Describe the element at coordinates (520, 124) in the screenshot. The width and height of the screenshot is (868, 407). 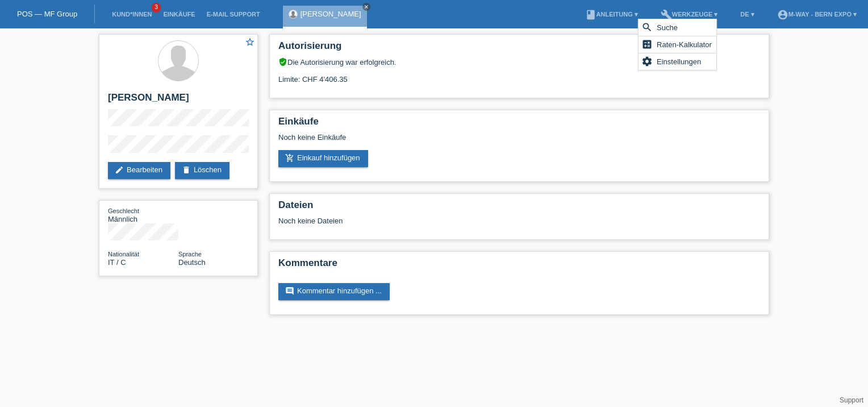
I see `h2: Einkäufe` at that location.